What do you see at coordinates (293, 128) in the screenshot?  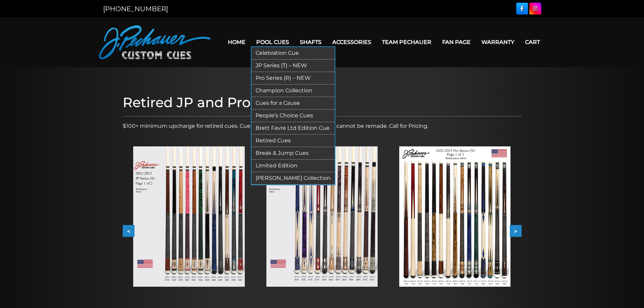 I see `a: Brett Favre Ltd Edition Cue` at bounding box center [293, 128].